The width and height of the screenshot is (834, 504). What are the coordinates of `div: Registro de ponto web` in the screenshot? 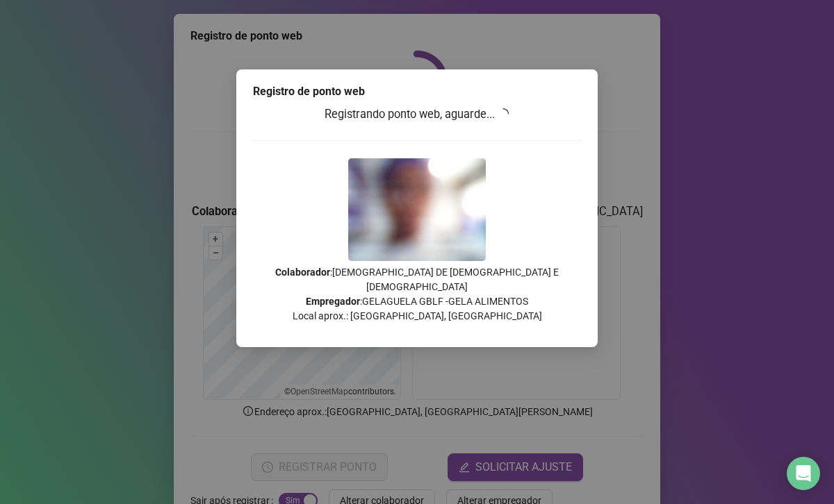 It's located at (417, 92).